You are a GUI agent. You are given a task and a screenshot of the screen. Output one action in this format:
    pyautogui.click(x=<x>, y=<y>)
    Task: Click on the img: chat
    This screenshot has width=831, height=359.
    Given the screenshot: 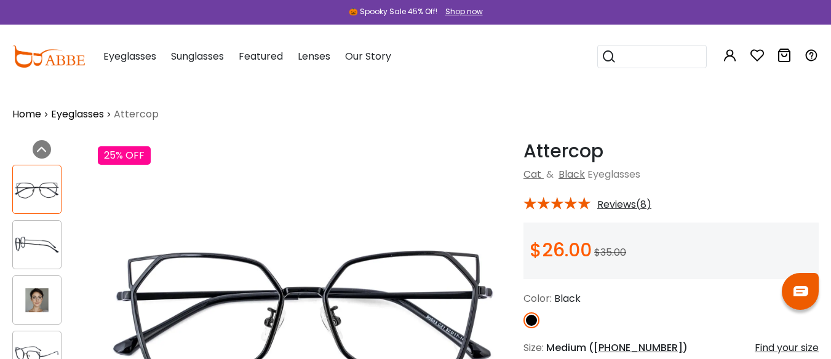 What is the action you would take?
    pyautogui.click(x=801, y=291)
    